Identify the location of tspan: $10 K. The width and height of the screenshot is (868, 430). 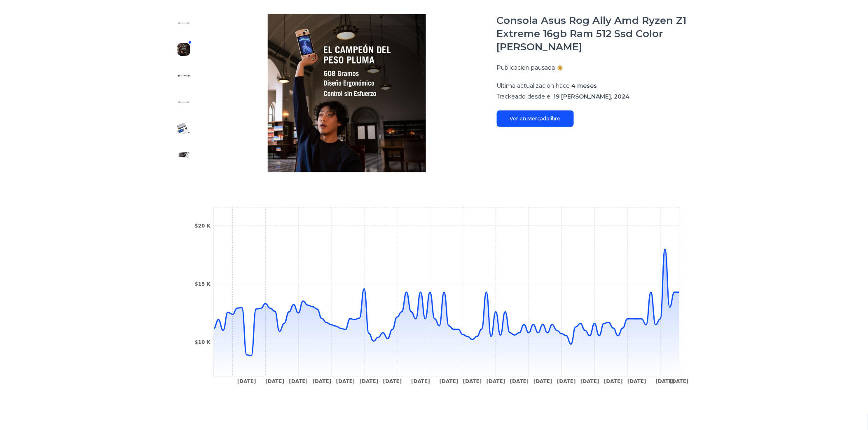
(203, 342).